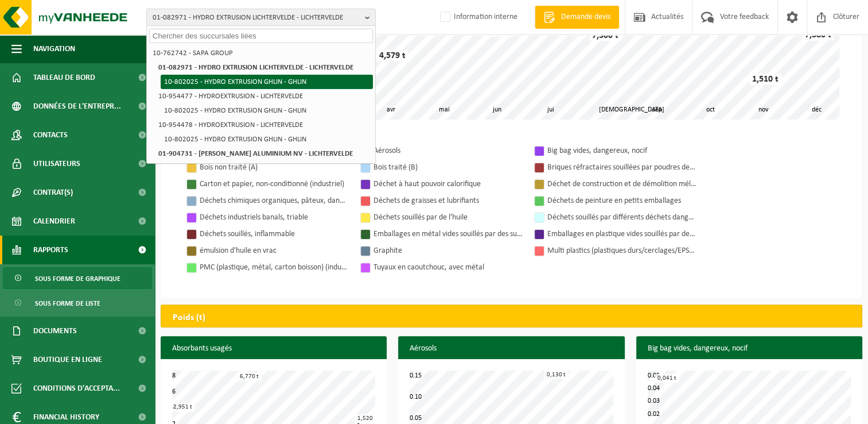  What do you see at coordinates (51, 250) in the screenshot?
I see `span: Rapports` at bounding box center [51, 250].